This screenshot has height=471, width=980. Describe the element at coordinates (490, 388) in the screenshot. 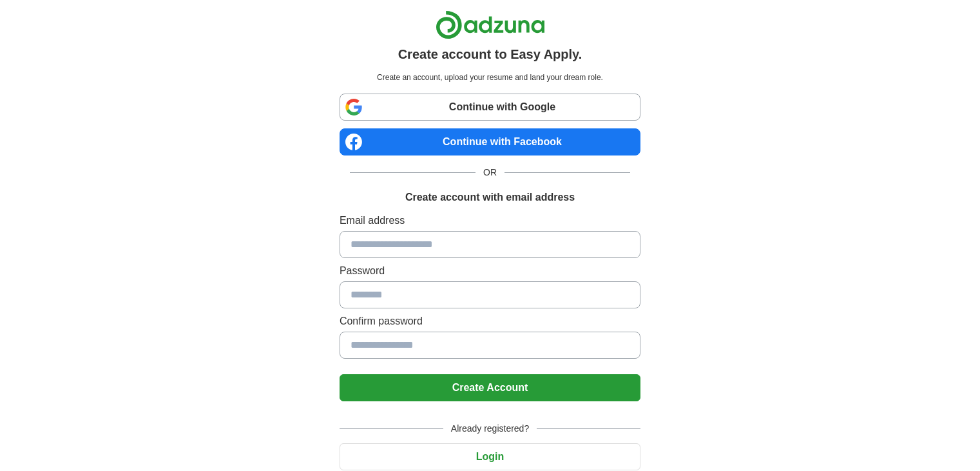

I see `button: Create Account` at that location.